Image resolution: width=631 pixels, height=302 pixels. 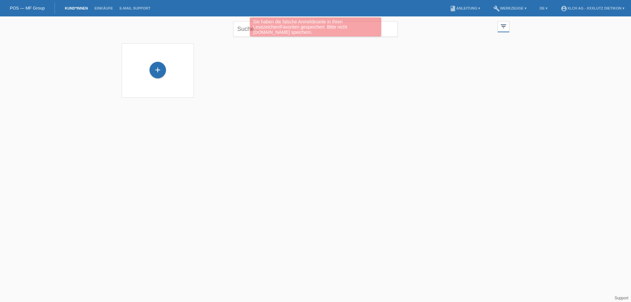 I want to click on div: Sie haben die falsche Anmeldeseite in Ihren Lesezeichen/Favoriten gespeichert. Bitte nicht [DOMAI..., so click(x=315, y=27).